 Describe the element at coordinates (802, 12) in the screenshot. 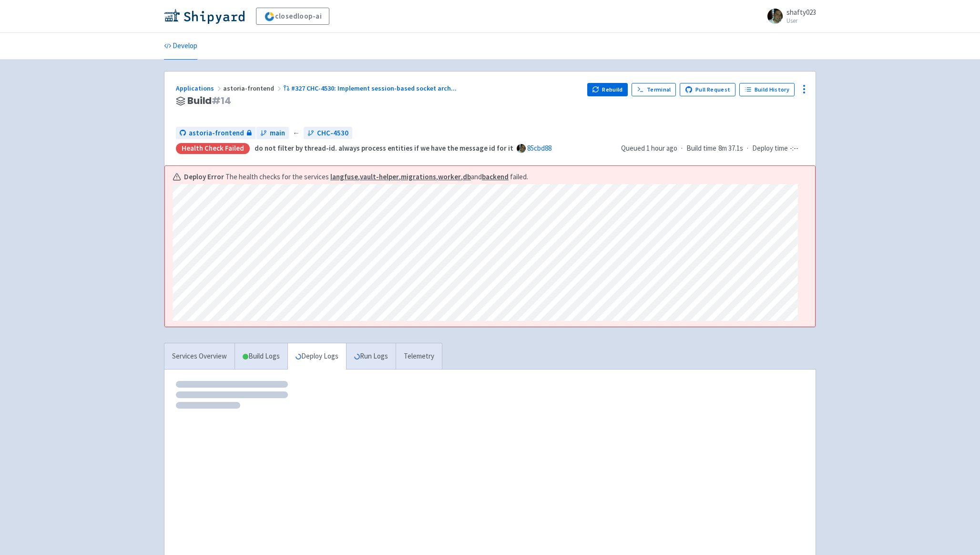

I see `span: shafty023` at that location.